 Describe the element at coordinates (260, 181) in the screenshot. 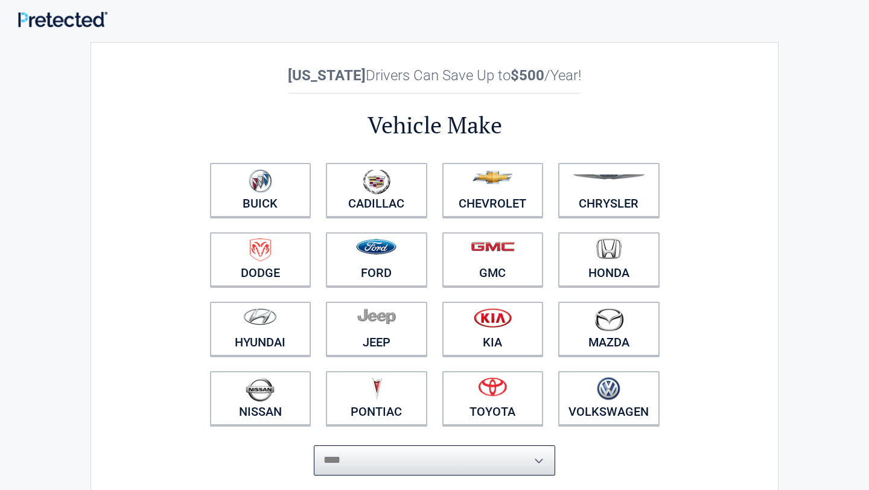

I see `img: buick` at that location.